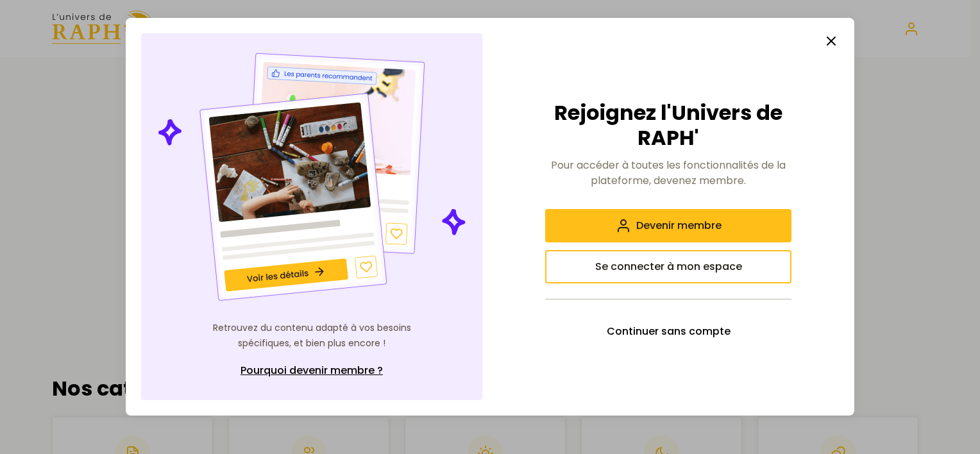 The width and height of the screenshot is (980, 454). What do you see at coordinates (679, 226) in the screenshot?
I see `span: Devenir membre` at bounding box center [679, 226].